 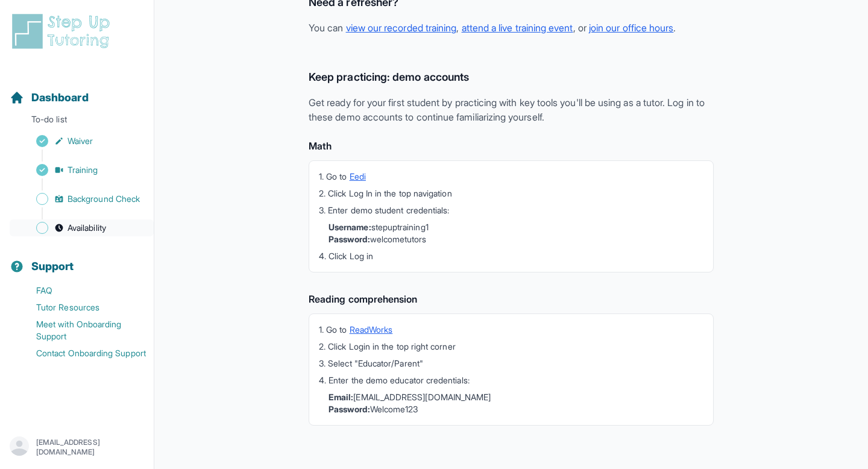 I want to click on a: Contact Onboarding Support, so click(x=81, y=353).